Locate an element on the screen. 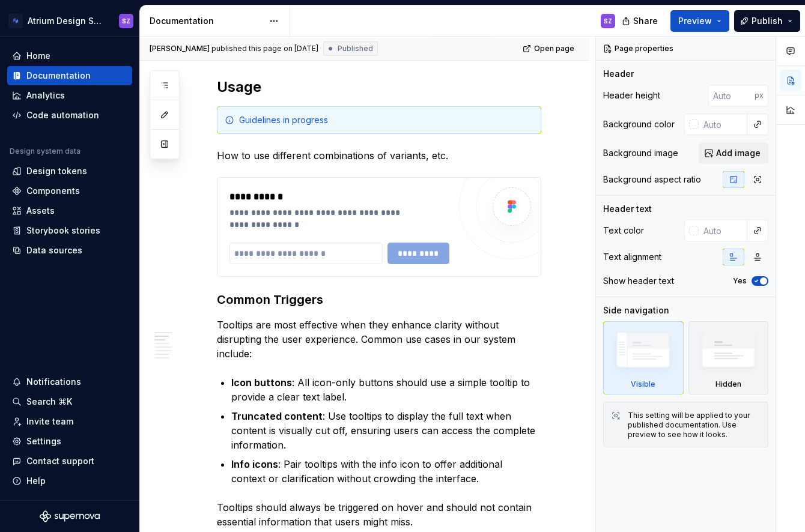  div: Text color is located at coordinates (624, 231).